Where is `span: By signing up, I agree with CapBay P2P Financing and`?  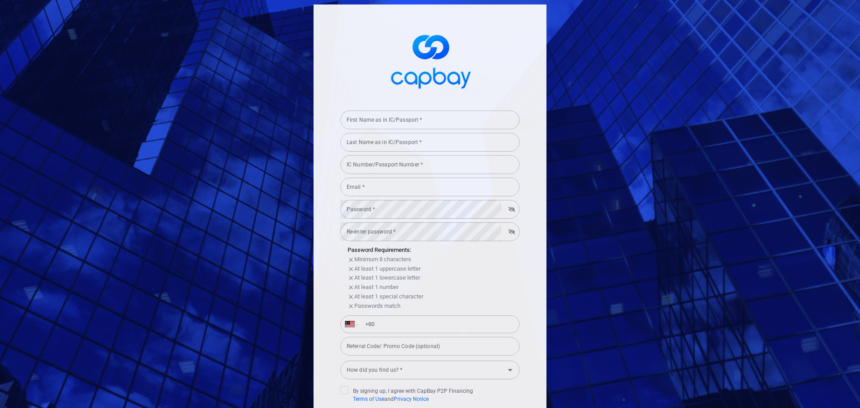
span: By signing up, I agree with CapBay P2P Financing and is located at coordinates (407, 395).